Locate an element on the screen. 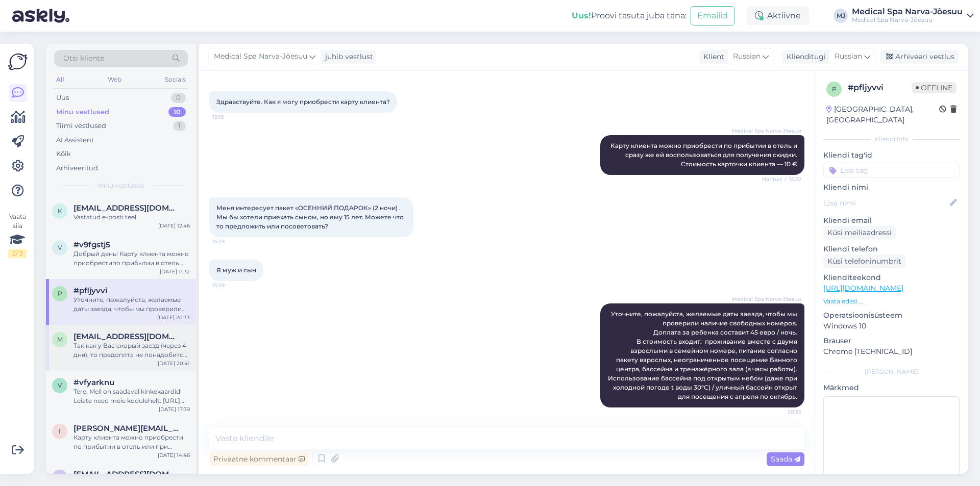 This screenshot has height=486, width=980. span: Уточните, пожалуйста, желаемые даты заезда, чтобы мы проверили наличие свободных номеров. Доплата... is located at coordinates (704, 355).